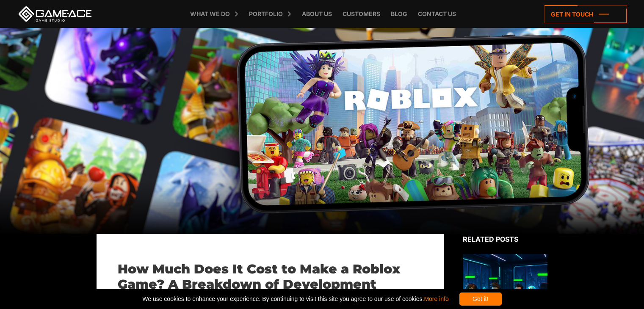 Image resolution: width=644 pixels, height=309 pixels. What do you see at coordinates (295, 299) in the screenshot?
I see `span: We use cookies to enhance your experience. By continuing to visit this site you agree to our use ...` at bounding box center [295, 299].